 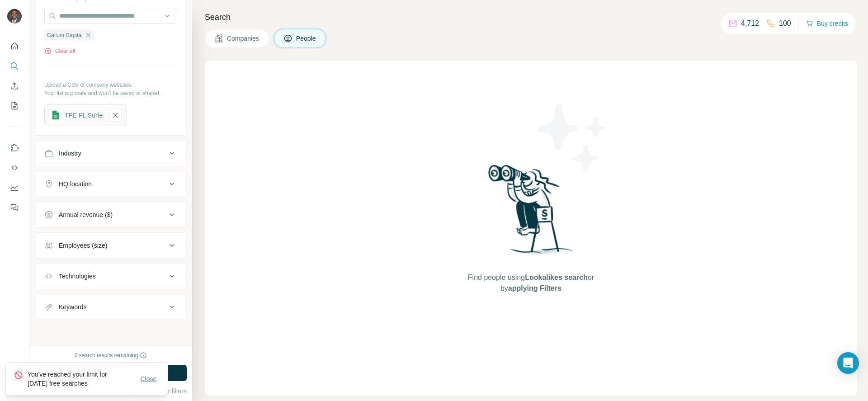 What do you see at coordinates (85, 214) in the screenshot?
I see `div: Annual revenue ($)` at bounding box center [85, 214].